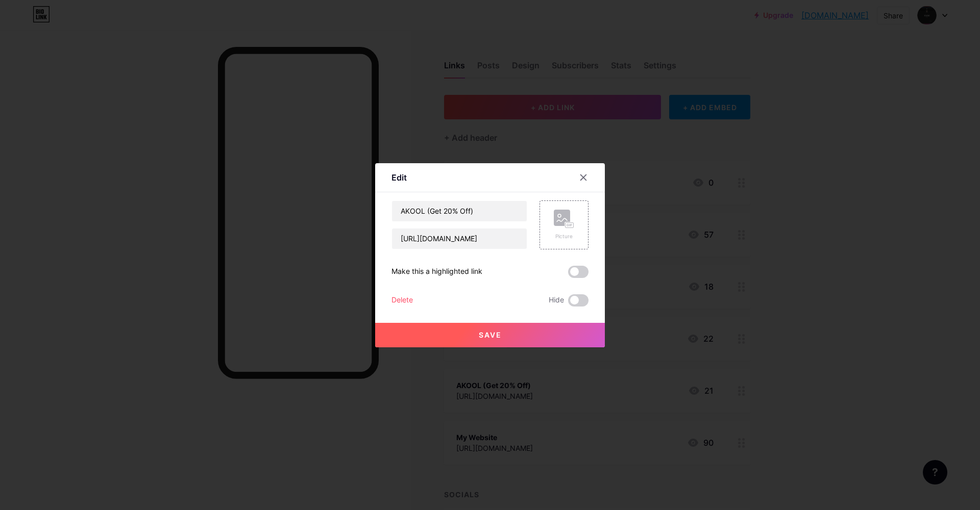  I want to click on button: Save, so click(490, 335).